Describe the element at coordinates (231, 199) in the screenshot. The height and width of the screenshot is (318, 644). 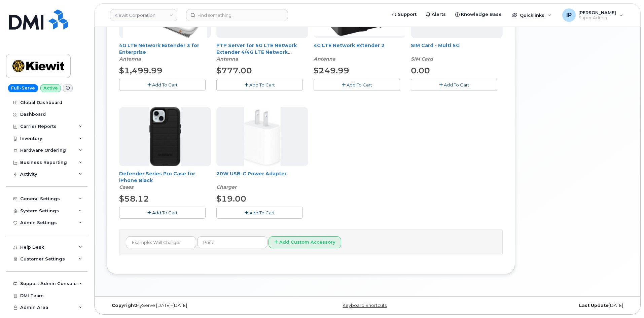
I see `span: $19.00` at that location.